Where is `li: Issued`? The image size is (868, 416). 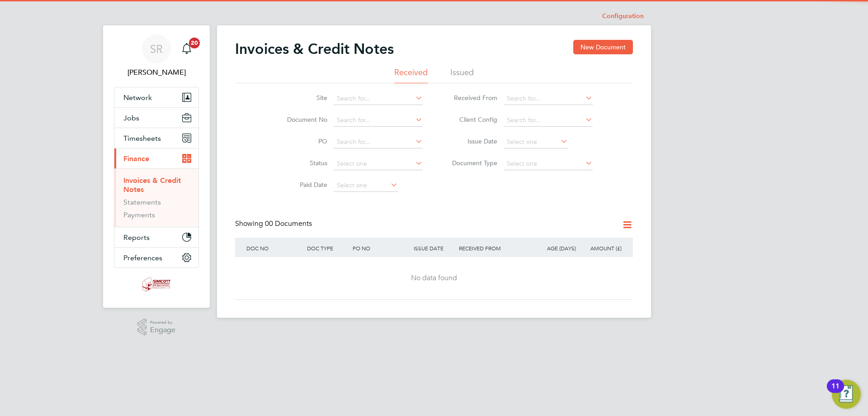 li: Issued is located at coordinates (462, 75).